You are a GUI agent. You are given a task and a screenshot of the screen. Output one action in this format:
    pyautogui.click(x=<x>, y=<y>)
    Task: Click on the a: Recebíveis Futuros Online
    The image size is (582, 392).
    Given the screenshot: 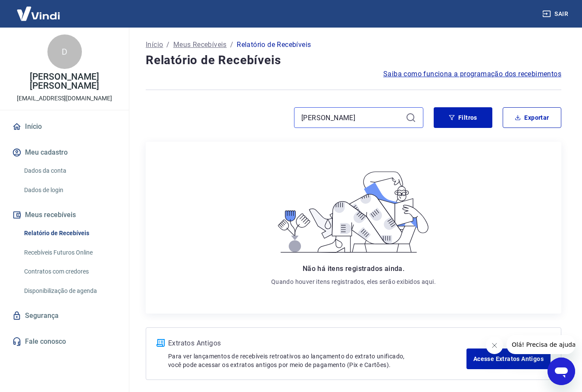 What is the action you would take?
    pyautogui.click(x=69, y=252)
    